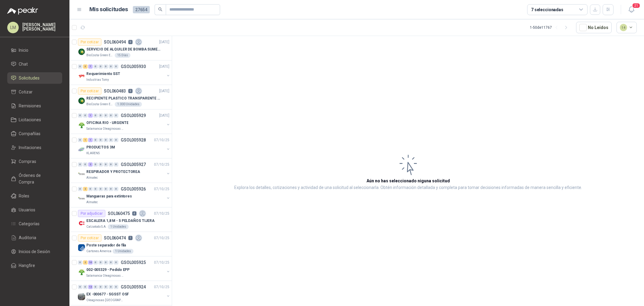 Image resolution: width=644 pixels, height=306 pixels. What do you see at coordinates (133, 287) in the screenshot?
I see `p: GSOL005924` at bounding box center [133, 287].